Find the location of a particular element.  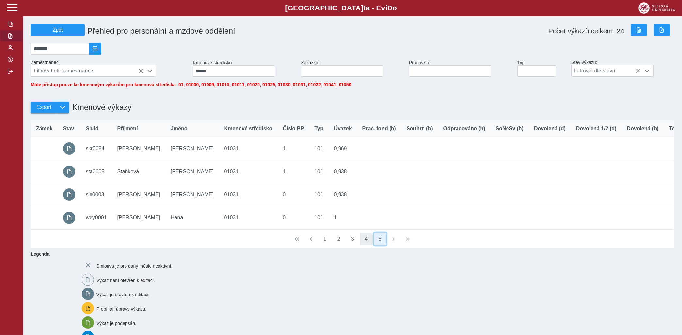

span: Filtrovat dle zaměstnance is located at coordinates (87, 71).